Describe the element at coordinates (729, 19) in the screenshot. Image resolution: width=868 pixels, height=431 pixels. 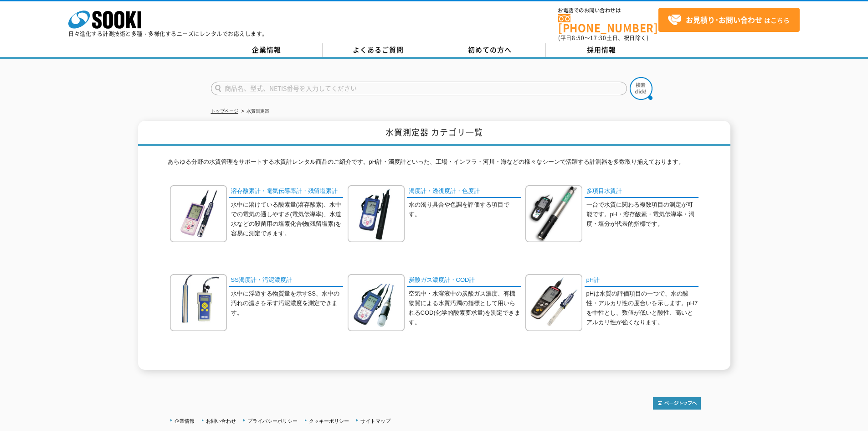
I see `a: お見積り･お問い合わせはこちら` at that location.